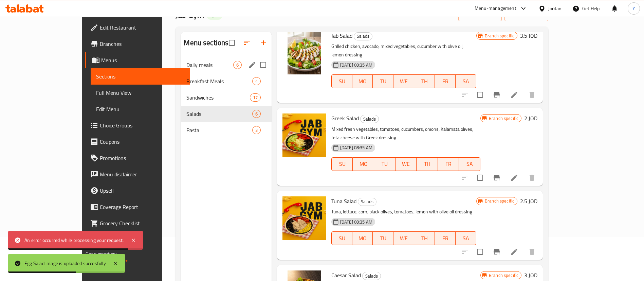 The image size is (644, 281). I want to click on h6: 3 JOD, so click(531, 275).